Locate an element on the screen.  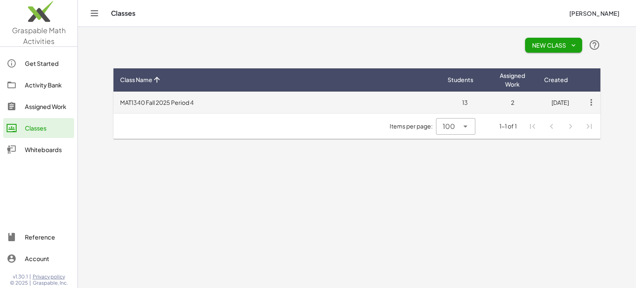
div: Get Started is located at coordinates (48, 63).